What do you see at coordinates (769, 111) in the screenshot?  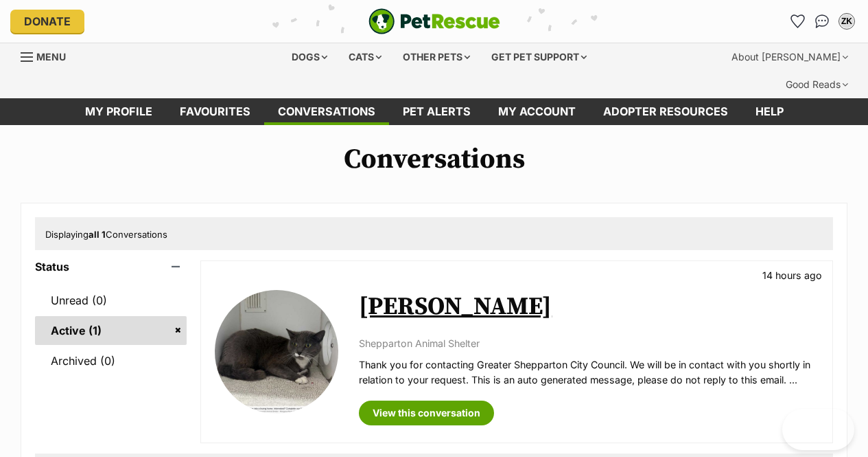 I see `a: Help` at bounding box center [769, 111].